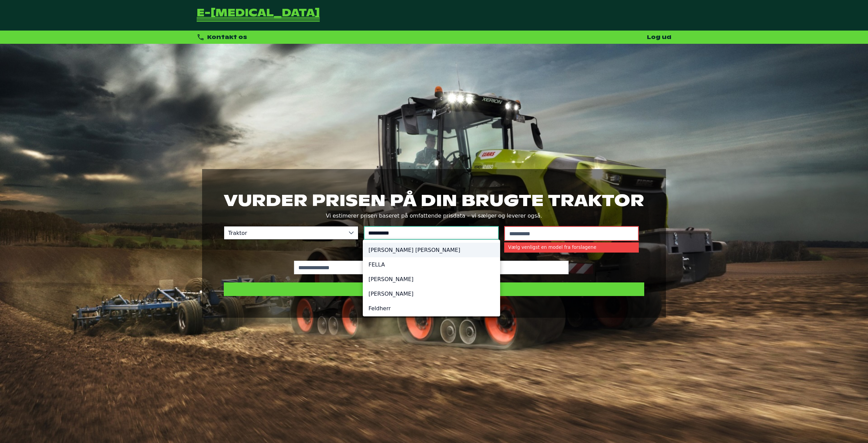  Describe the element at coordinates (431, 294) in the screenshot. I see `li: Fehrenbach` at that location.